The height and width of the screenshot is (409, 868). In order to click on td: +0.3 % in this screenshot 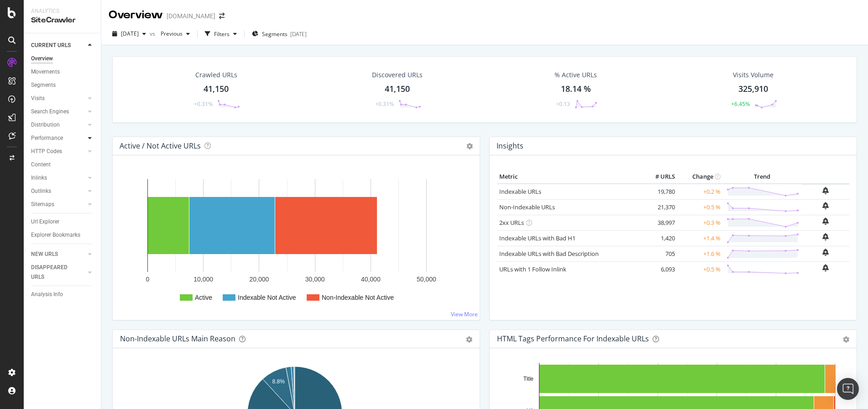, I will do `click(700, 222)`.